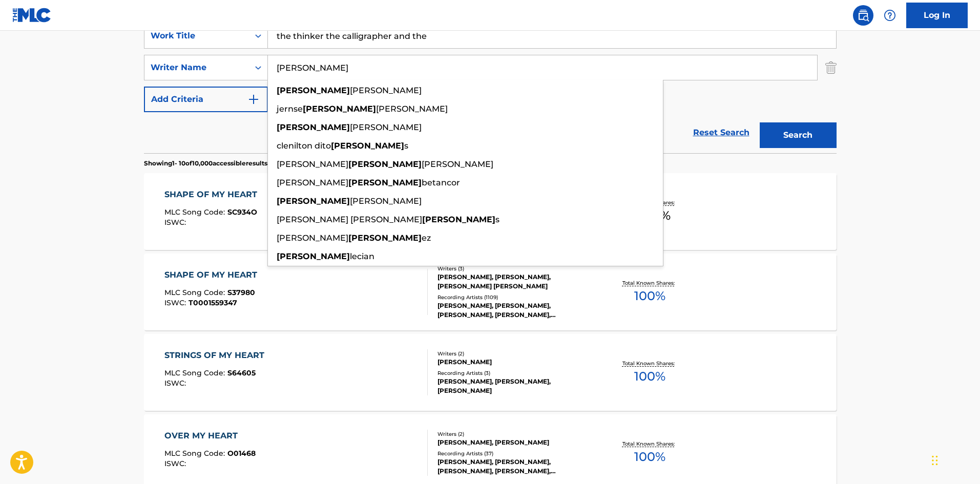 This screenshot has width=980, height=484. What do you see at coordinates (426, 238) in the screenshot?
I see `span: ez` at bounding box center [426, 238].